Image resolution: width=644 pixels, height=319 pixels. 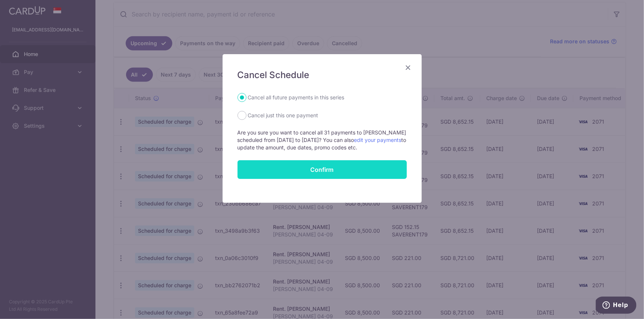 What do you see at coordinates (378, 140) in the screenshot?
I see `a: edit your payments` at bounding box center [378, 140].